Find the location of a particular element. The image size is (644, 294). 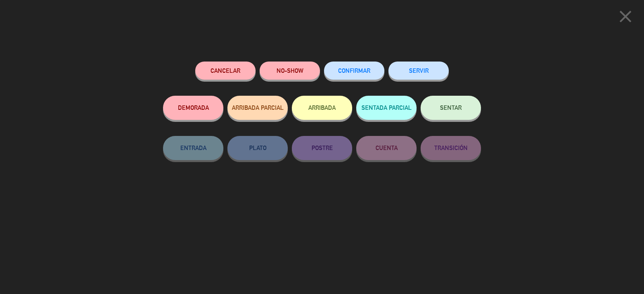

button: SERVIR is located at coordinates (418, 71).